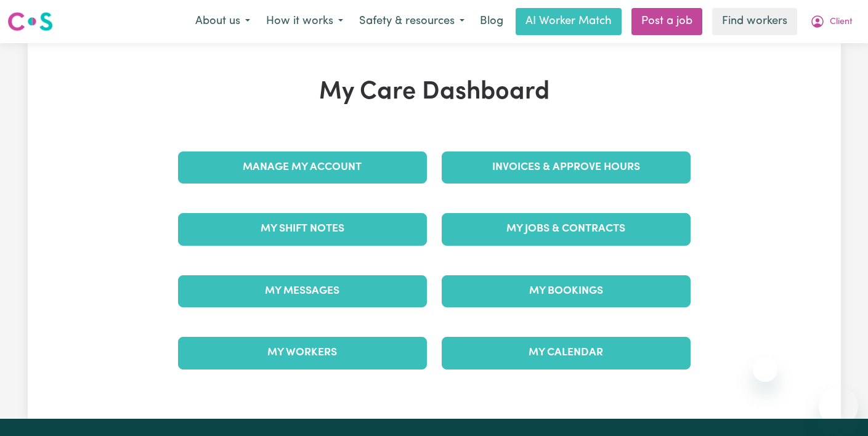 Image resolution: width=868 pixels, height=436 pixels. Describe the element at coordinates (30, 21) in the screenshot. I see `a: Careseekers logo` at that location.